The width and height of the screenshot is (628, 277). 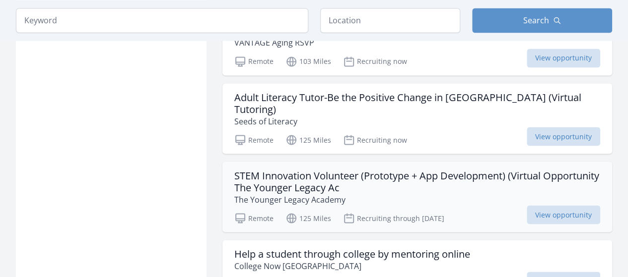 What do you see at coordinates (417, 121) in the screenshot?
I see `p: Seeds of Literacy` at bounding box center [417, 121].